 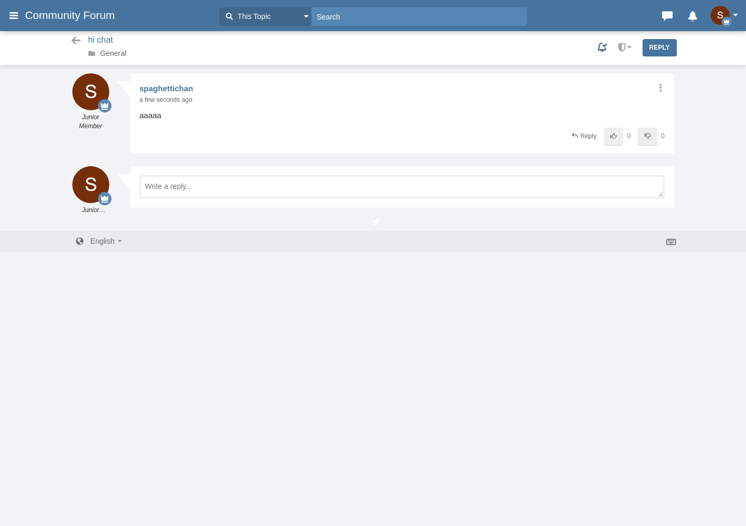 I want to click on button: This Topic, so click(x=265, y=16).